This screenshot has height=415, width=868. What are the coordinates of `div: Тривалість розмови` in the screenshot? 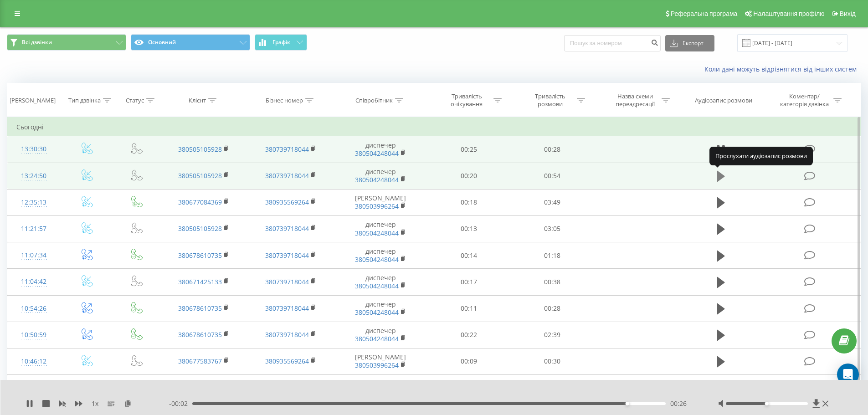 It's located at (550, 100).